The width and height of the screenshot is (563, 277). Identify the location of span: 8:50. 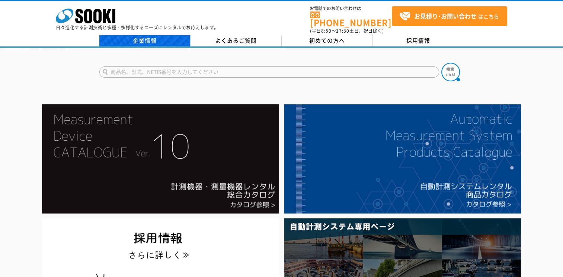
(326, 31).